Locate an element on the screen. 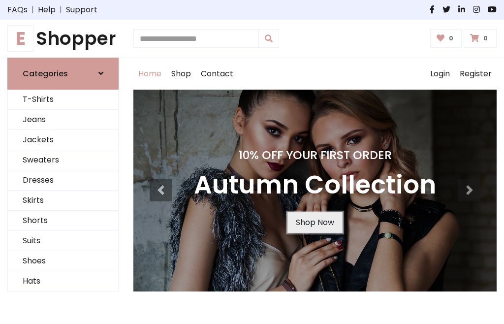  a: T-Shirts is located at coordinates (63, 99).